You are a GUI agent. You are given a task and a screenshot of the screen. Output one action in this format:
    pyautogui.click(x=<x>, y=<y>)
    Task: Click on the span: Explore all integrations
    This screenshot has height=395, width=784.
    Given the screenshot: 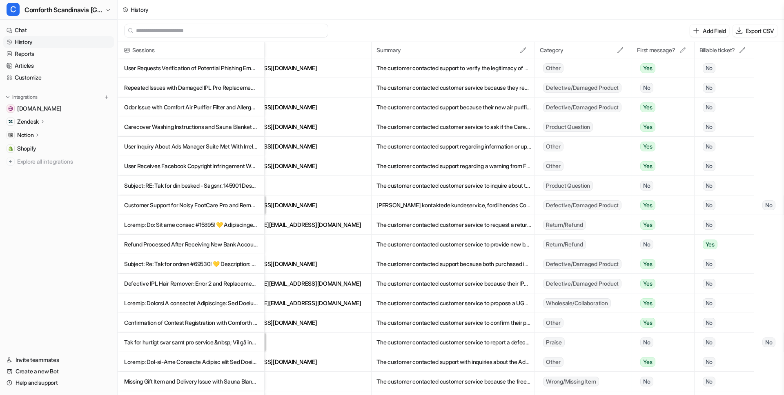 What is the action you would take?
    pyautogui.click(x=64, y=162)
    